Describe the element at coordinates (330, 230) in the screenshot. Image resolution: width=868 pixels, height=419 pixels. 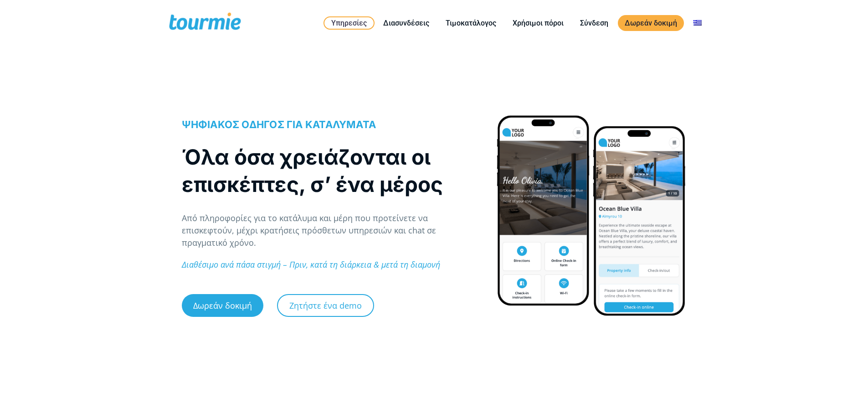
I see `p: Από πληροφορίες για το κατάλυμα και μέρη που προτείνετε να επισκεφτούν, μέχρι κρατήσεις πρόσθετων...` at that location.